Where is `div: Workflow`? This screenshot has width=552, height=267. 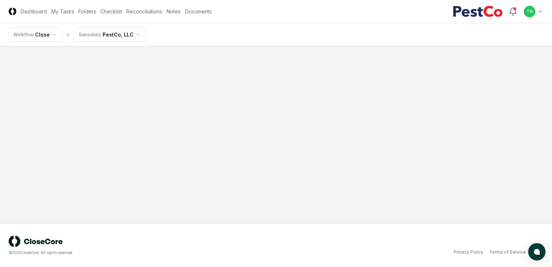
div: Workflow is located at coordinates (23, 35).